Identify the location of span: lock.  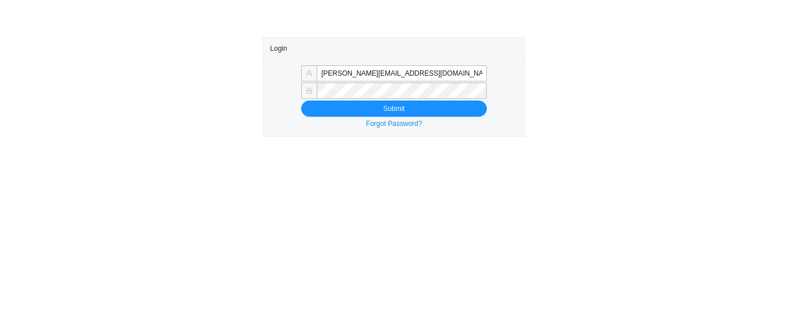
(309, 91).